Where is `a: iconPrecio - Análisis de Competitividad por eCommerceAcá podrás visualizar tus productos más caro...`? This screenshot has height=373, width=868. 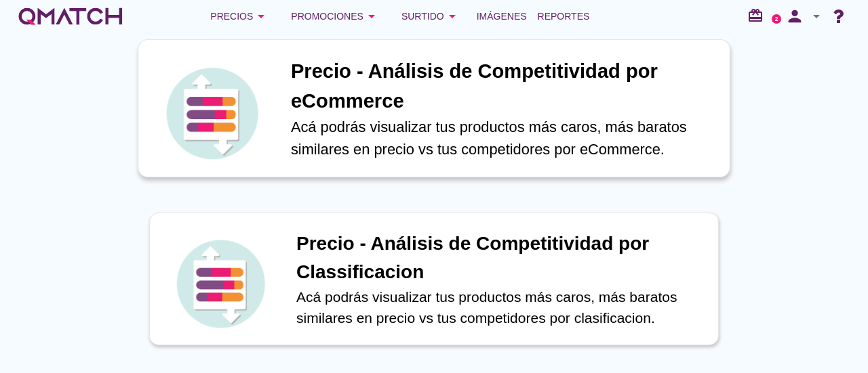
a: iconPrecio - Análisis de Competitividad por eCommerceAcá podrás visualizar tus productos más caro... is located at coordinates (434, 108).